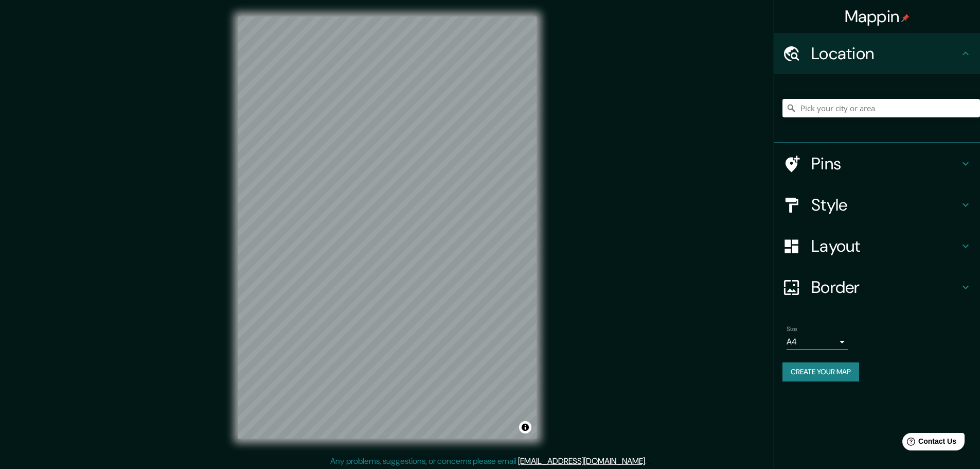 This screenshot has height=469, width=980. I want to click on button: Toggle attribution, so click(525, 427).